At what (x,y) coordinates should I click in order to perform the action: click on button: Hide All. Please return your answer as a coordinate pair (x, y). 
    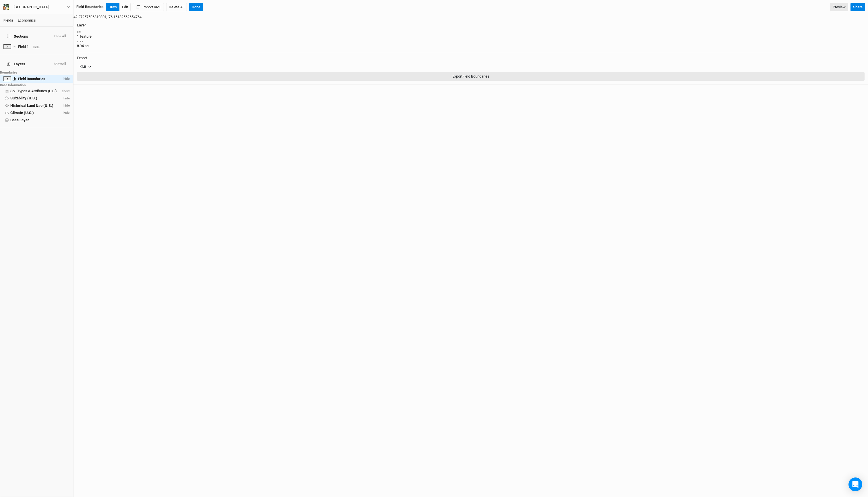
    Looking at the image, I should click on (60, 36).